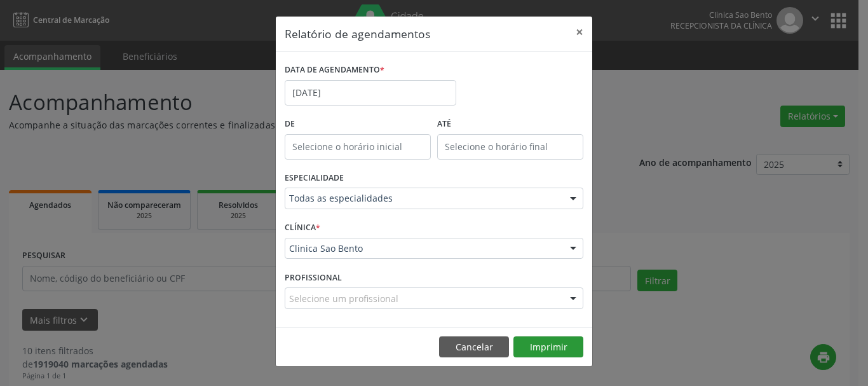 The width and height of the screenshot is (868, 386). What do you see at coordinates (510, 124) in the screenshot?
I see `label: ATÉ` at bounding box center [510, 124].